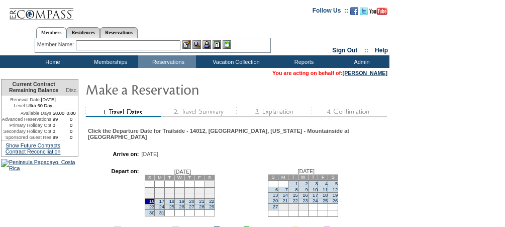 Image resolution: width=505 pixels, height=227 pixels. Describe the element at coordinates (25, 100) in the screenshot. I see `span: Renewal Date:` at that location.